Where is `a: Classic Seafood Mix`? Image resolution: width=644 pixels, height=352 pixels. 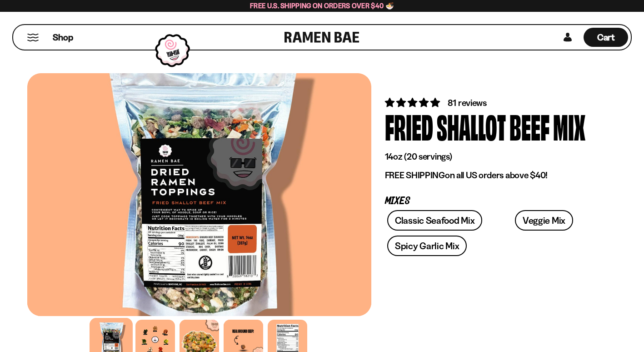
a: Classic Seafood Mix is located at coordinates (435, 220).